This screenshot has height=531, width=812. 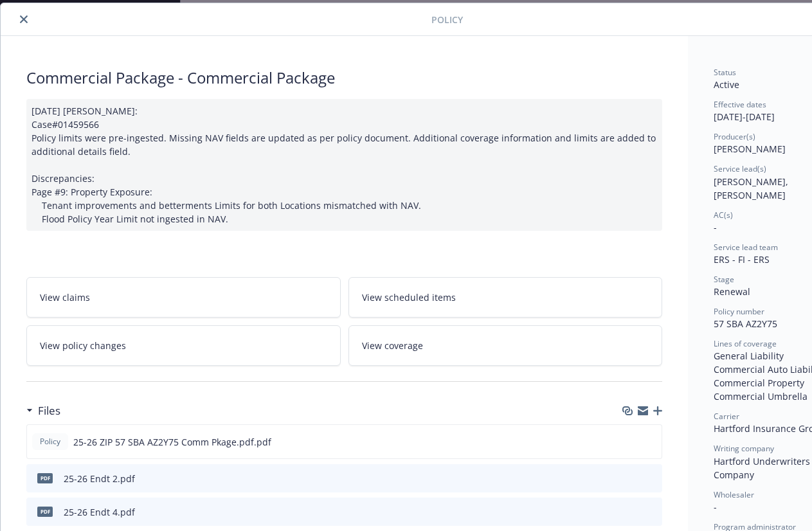 What do you see at coordinates (344, 78) in the screenshot?
I see `div: Commercial Package - Commercial Package` at bounding box center [344, 78].